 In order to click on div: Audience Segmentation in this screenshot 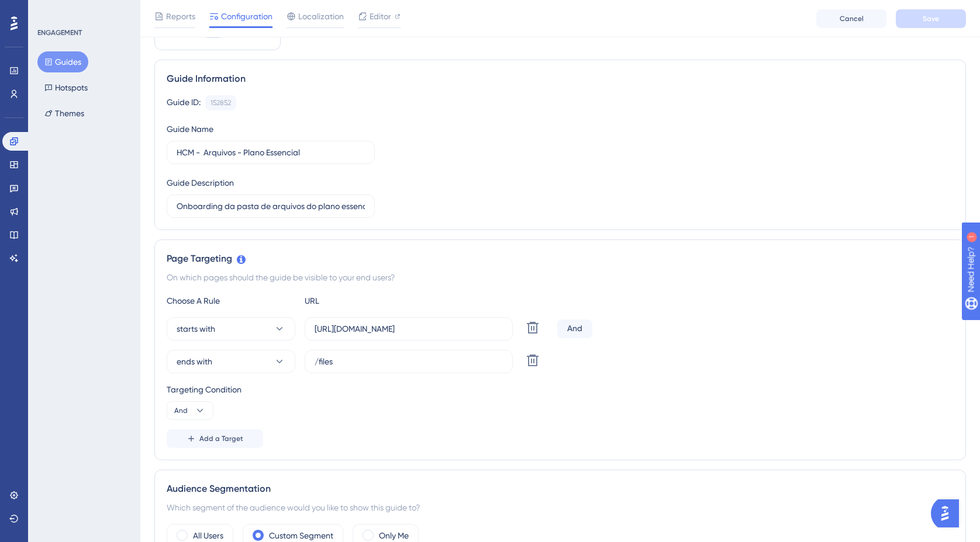, I will do `click(560, 489)`.